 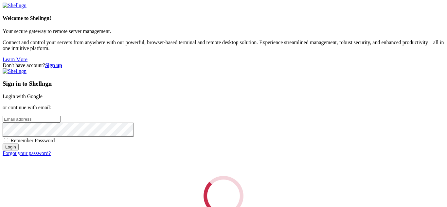 What do you see at coordinates (23, 96) in the screenshot?
I see `a: Login with Google` at bounding box center [23, 96].